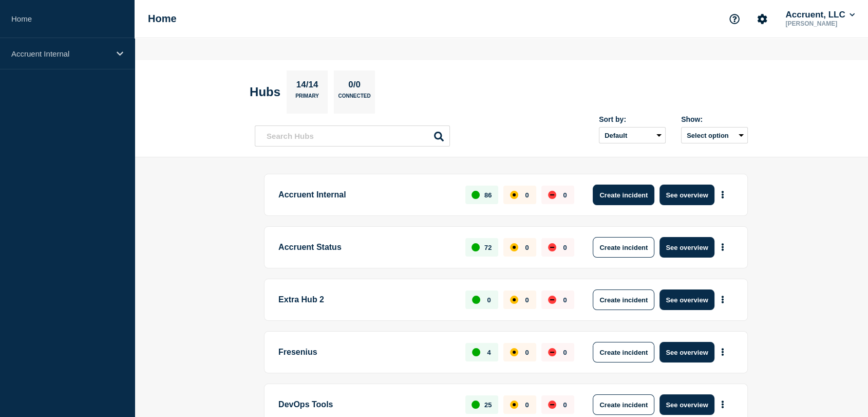 Image resolution: width=868 pixels, height=417 pixels. Describe the element at coordinates (763, 19) in the screenshot. I see `button: Account settings` at that location.